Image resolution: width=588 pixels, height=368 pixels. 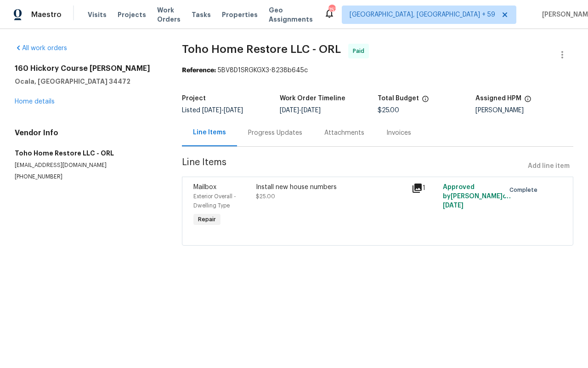 I want to click on span: Exterior Overall - Dwelling Type, so click(x=215, y=201).